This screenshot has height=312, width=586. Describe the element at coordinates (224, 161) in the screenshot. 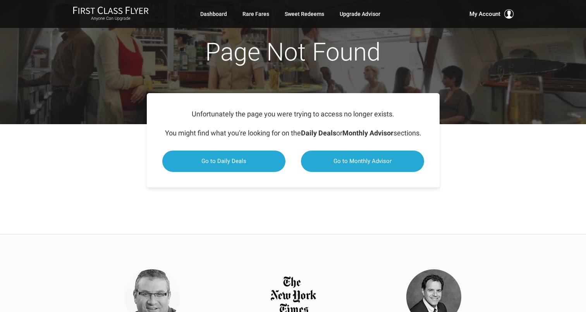

I see `span: Go to Daily Deals` at that location.